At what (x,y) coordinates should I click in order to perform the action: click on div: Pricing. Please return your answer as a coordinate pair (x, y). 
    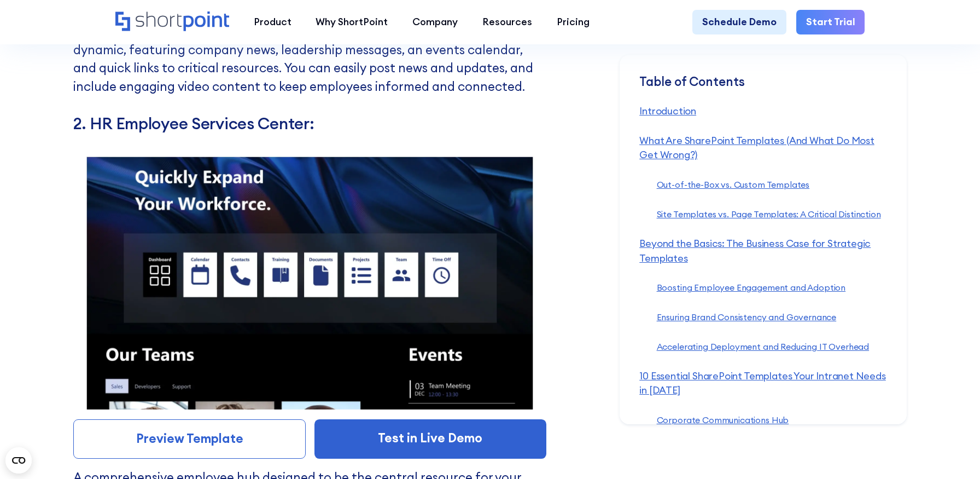
    Looking at the image, I should click on (574, 22).